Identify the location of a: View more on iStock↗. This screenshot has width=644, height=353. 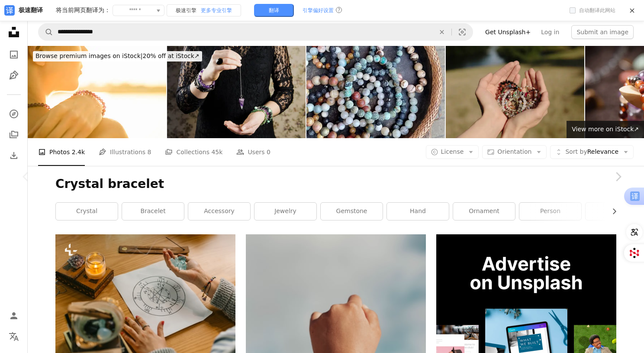
(605, 130).